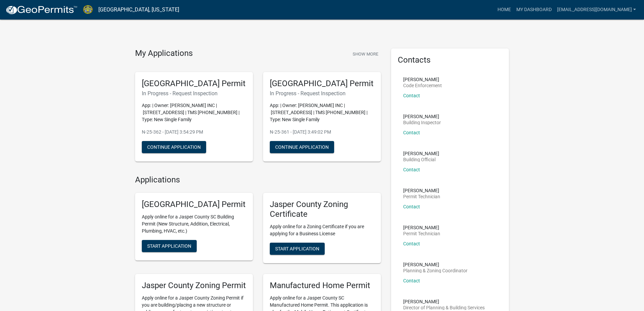  What do you see at coordinates (444, 308) in the screenshot?
I see `p: Director of Planning & Building Services` at bounding box center [444, 308].